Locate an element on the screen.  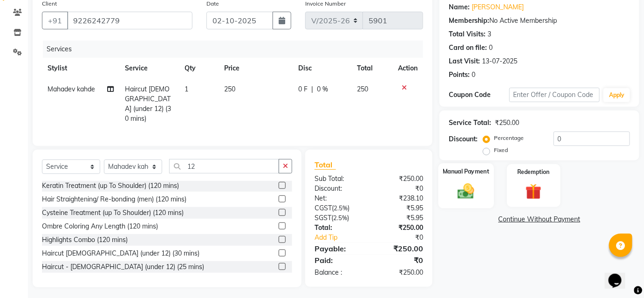
div: Service Total: is located at coordinates (470, 123).